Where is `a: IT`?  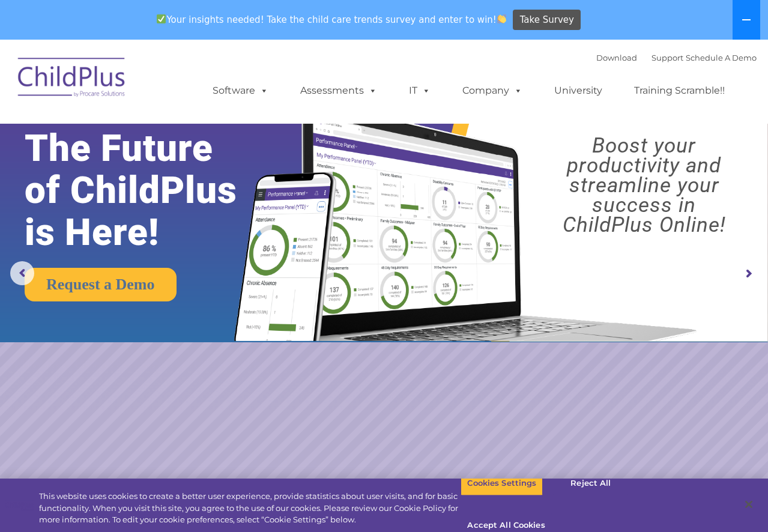
a: IT is located at coordinates (420, 90).